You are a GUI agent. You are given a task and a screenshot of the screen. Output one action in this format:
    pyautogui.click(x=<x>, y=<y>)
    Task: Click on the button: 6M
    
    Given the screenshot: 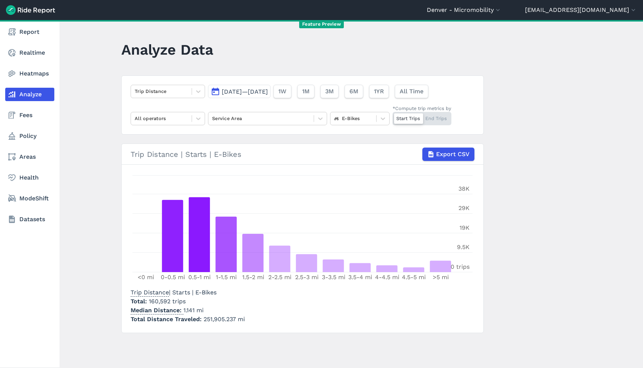 What is the action you would take?
    pyautogui.click(x=354, y=91)
    